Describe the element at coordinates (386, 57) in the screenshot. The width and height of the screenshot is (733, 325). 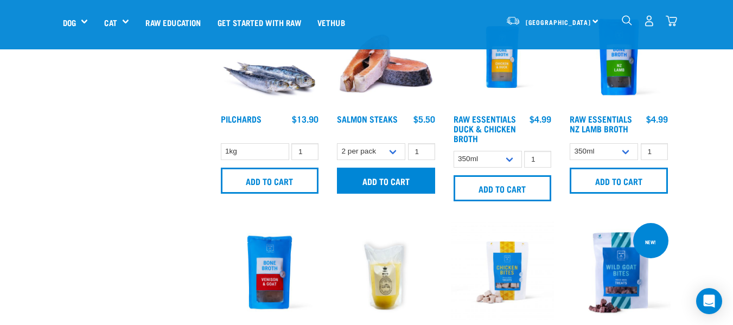
I see `img: 1148 Salmon Steaks 01` at that location.